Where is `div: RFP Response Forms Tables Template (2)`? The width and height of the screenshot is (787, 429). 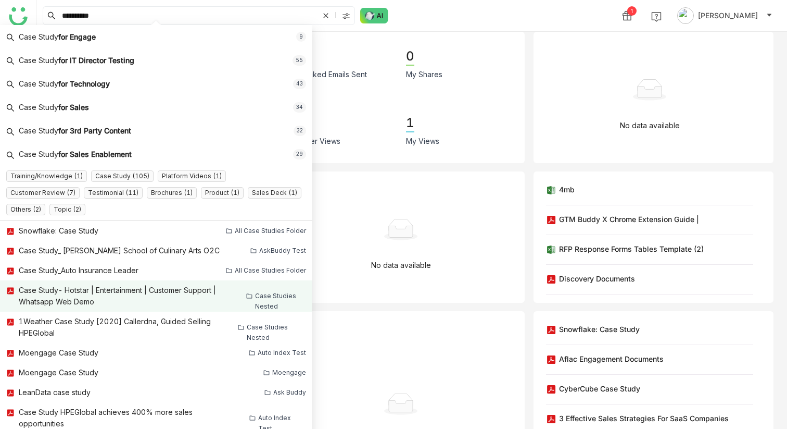 div: RFP Response Forms Tables Template (2) is located at coordinates (632, 248).